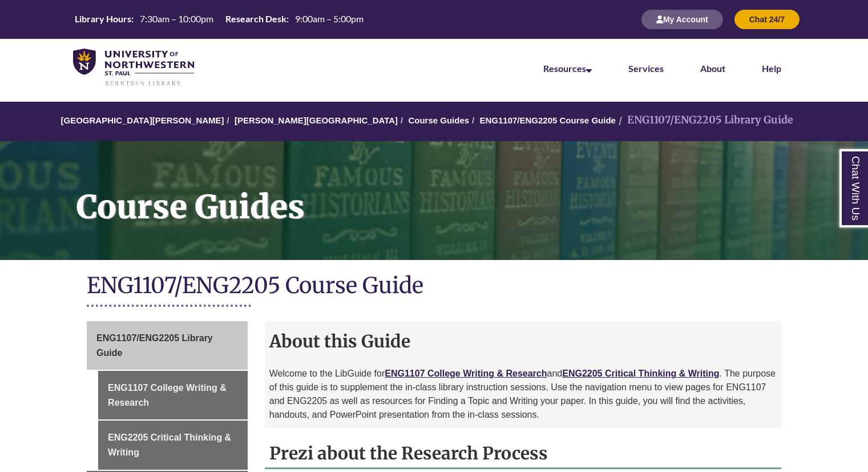 Image resolution: width=868 pixels, height=472 pixels. I want to click on a: ENG1107/ENG2205 Library Guide, so click(168, 345).